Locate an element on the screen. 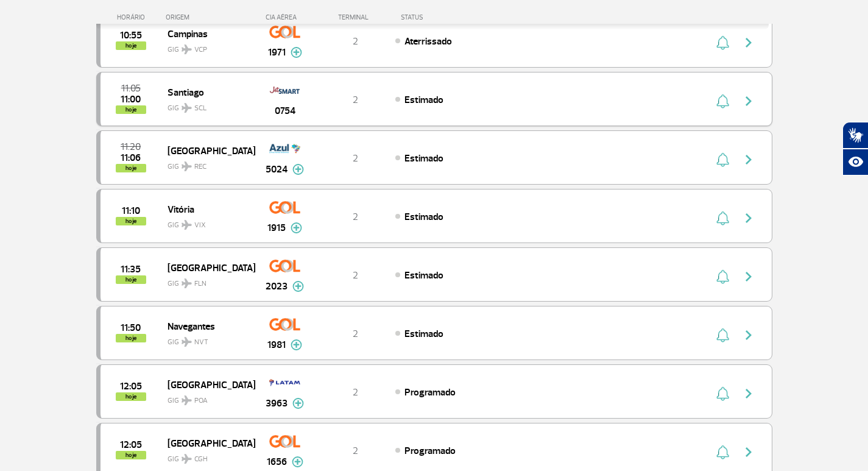 The width and height of the screenshot is (868, 471). span: 2025-08-28 10:55:00 is located at coordinates (131, 35).